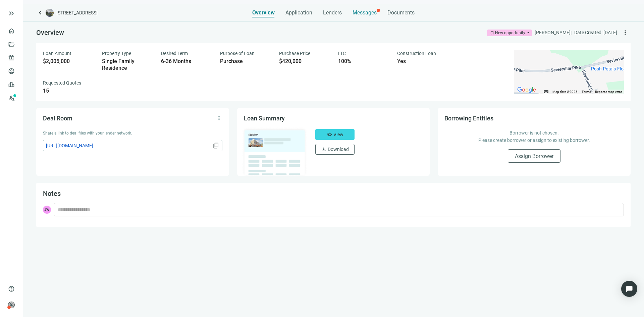 This screenshot has height=317, width=644. Describe the element at coordinates (417, 53) in the screenshot. I see `span: Construction Loan` at that location.